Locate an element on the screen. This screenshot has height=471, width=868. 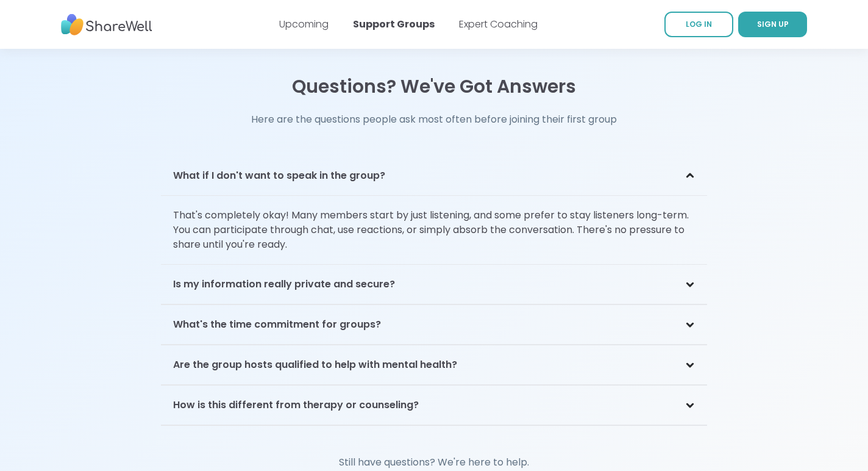
h3: What if I don't want to speak in the group? is located at coordinates (279, 176).